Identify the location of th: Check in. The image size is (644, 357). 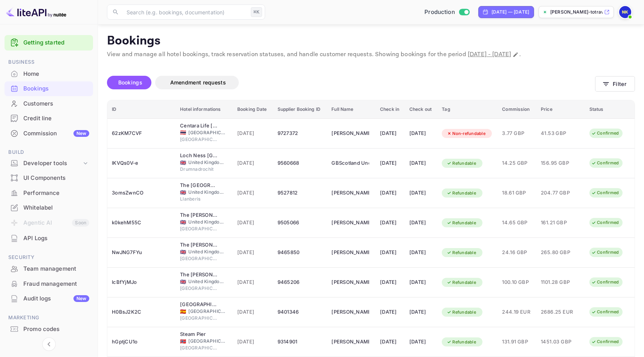
(390, 110).